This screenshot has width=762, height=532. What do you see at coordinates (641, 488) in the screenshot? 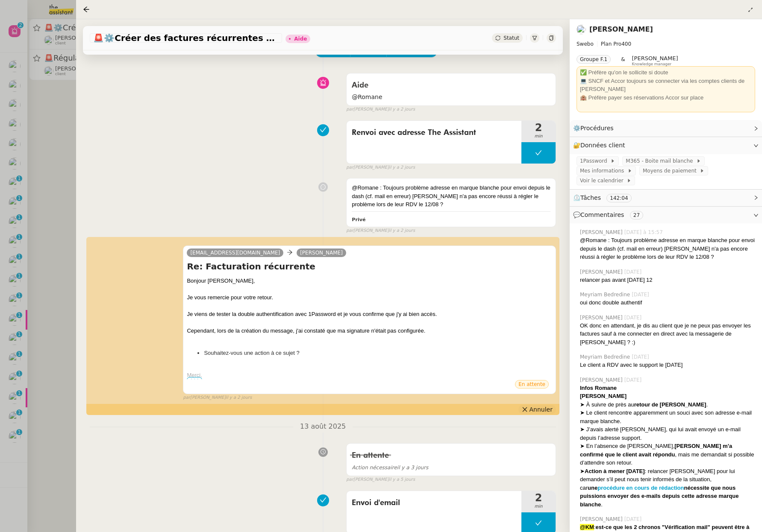
I see `a: procédure en cours de rédaction` at bounding box center [641, 488].